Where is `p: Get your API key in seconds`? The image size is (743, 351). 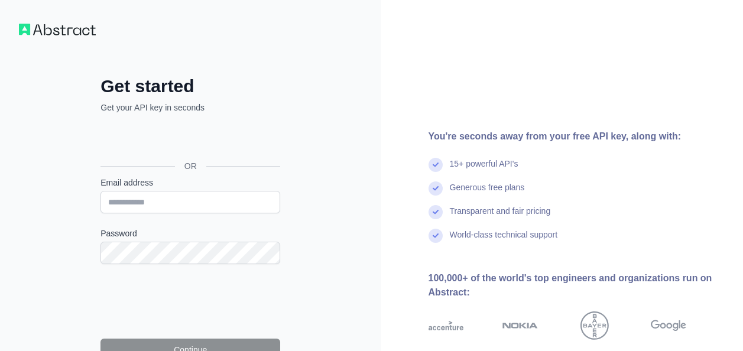 p: Get your API key in seconds is located at coordinates (190, 108).